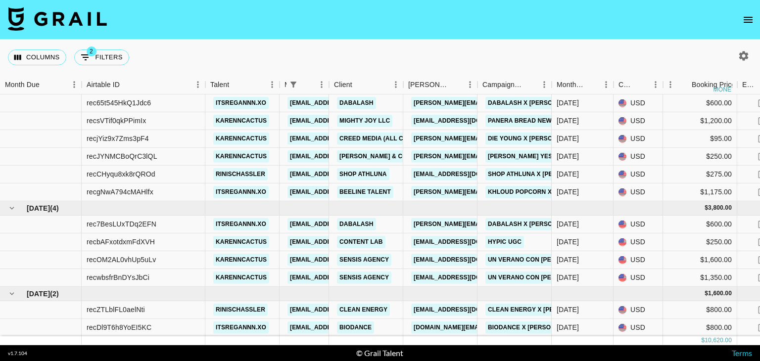 The image size is (760, 361). Describe the element at coordinates (12, 208) in the screenshot. I see `button: hide children` at that location.